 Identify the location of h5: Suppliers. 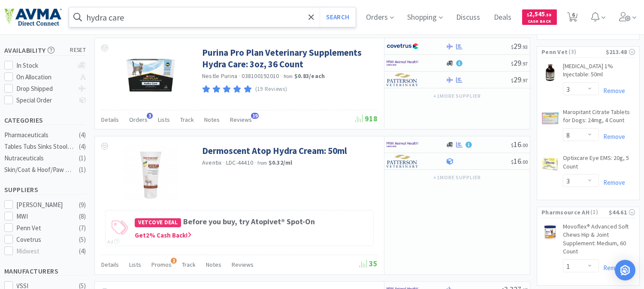
(45, 190).